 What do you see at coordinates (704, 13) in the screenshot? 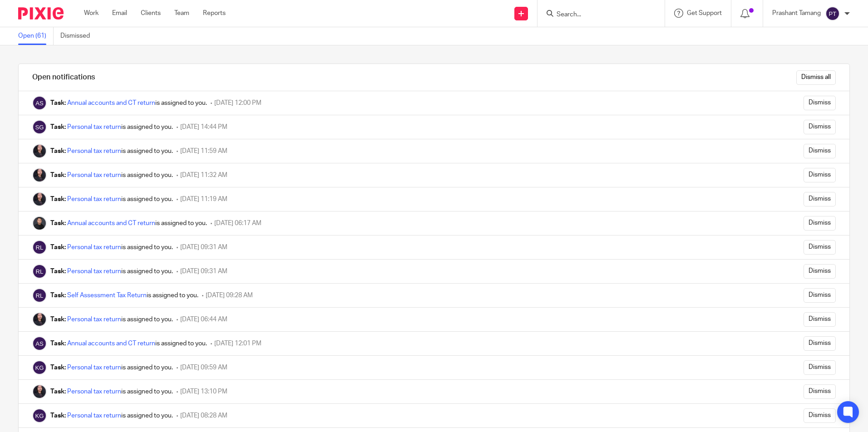
I see `span: Get Support` at bounding box center [704, 13].